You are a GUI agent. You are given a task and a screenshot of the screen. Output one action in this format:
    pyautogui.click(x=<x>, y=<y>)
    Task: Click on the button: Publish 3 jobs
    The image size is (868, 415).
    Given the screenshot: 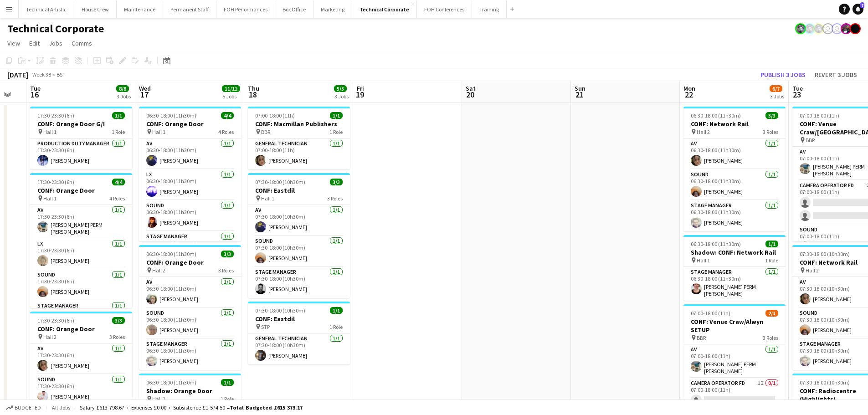 What is the action you would take?
    pyautogui.click(x=783, y=75)
    